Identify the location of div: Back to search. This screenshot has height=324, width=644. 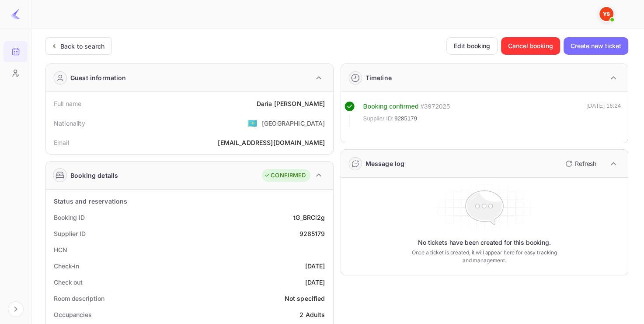
(82, 46).